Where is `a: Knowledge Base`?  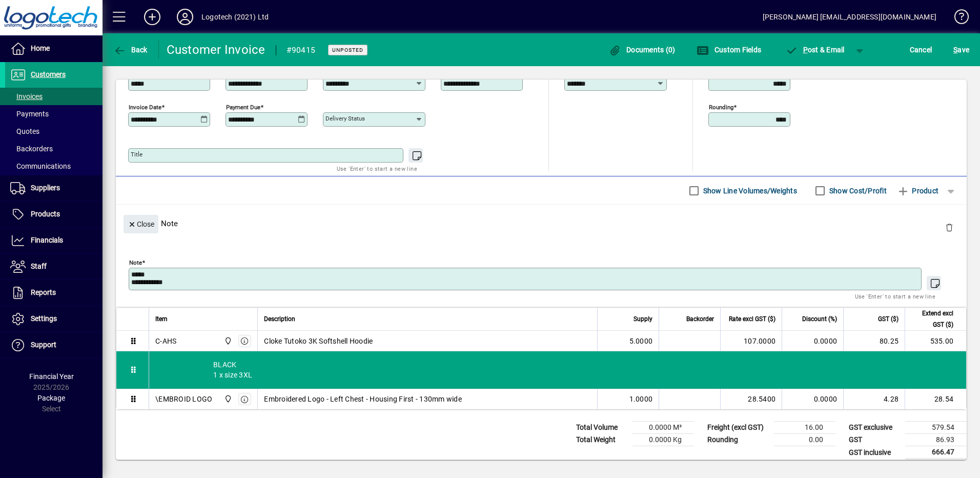 a: Knowledge Base is located at coordinates (957, 18).